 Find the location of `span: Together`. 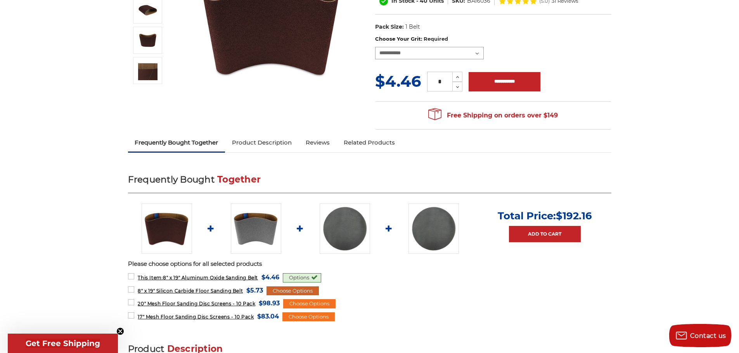

span: Together is located at coordinates (239, 180).